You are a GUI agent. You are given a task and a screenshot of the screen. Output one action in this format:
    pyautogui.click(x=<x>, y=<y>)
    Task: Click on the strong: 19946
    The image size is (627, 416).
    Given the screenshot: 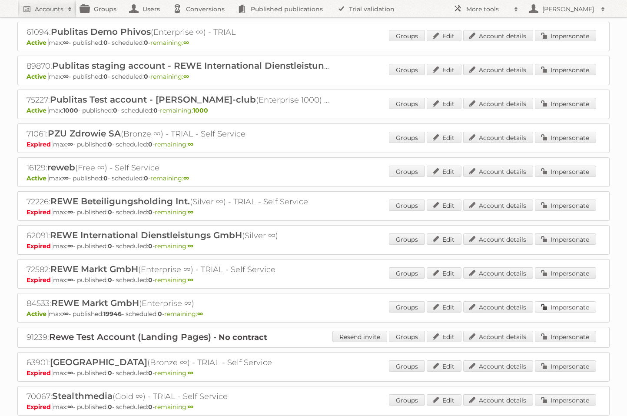 What is the action you would take?
    pyautogui.click(x=113, y=314)
    